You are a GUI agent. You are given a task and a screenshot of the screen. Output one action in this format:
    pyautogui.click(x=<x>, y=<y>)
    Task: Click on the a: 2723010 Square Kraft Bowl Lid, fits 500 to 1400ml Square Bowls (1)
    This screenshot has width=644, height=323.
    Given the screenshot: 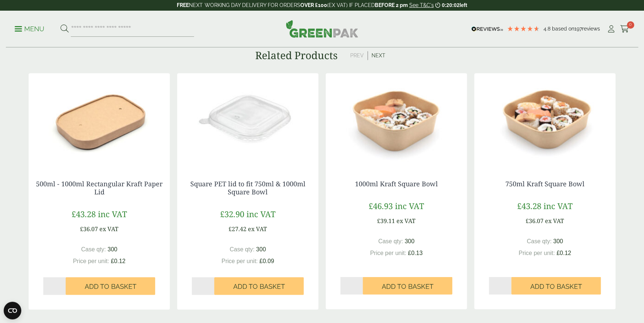 What is the action you would take?
    pyautogui.click(x=248, y=119)
    